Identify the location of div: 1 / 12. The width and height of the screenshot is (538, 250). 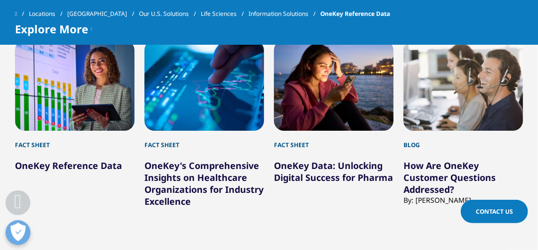
(75, 124).